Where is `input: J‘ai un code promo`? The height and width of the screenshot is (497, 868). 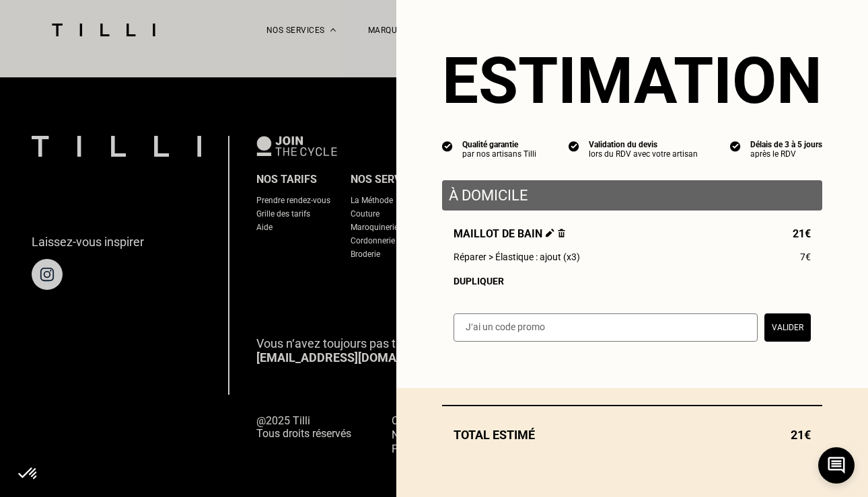 input: J‘ai un code promo is located at coordinates (606, 328).